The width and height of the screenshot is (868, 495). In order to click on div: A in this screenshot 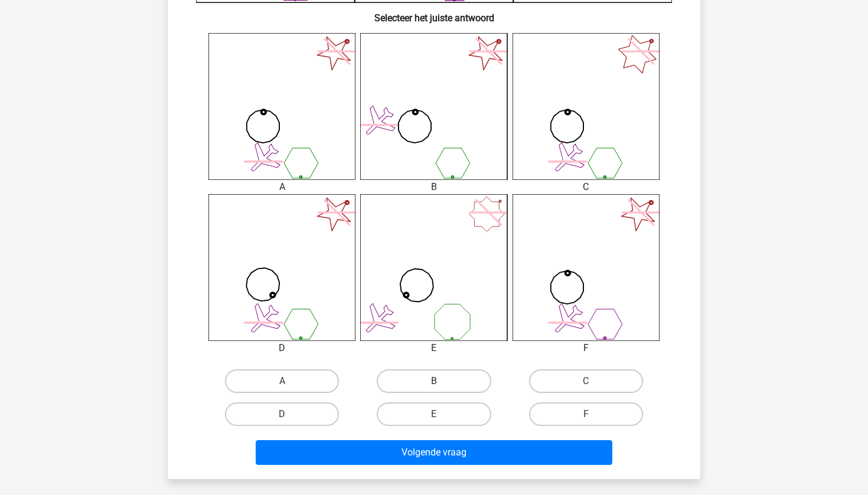, I will do `click(282, 187)`.